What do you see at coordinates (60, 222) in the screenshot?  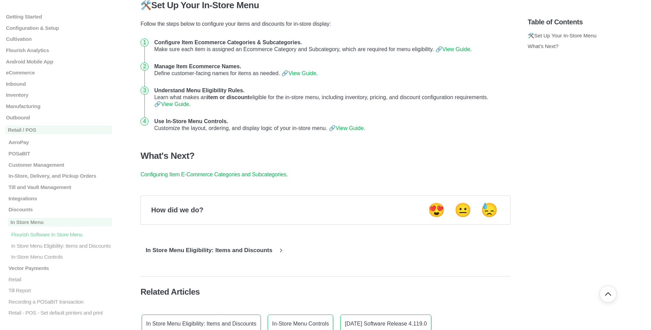 I see `p: In Store Menu` at bounding box center [60, 222].